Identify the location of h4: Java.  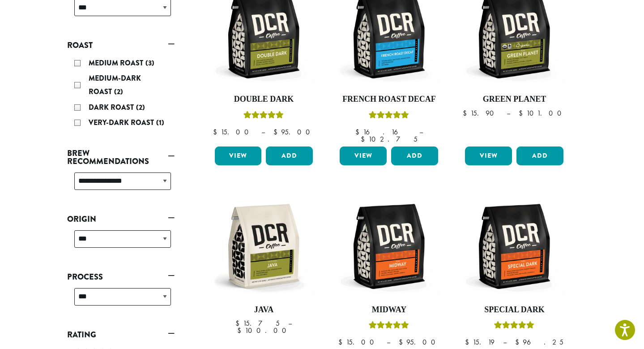
(264, 310).